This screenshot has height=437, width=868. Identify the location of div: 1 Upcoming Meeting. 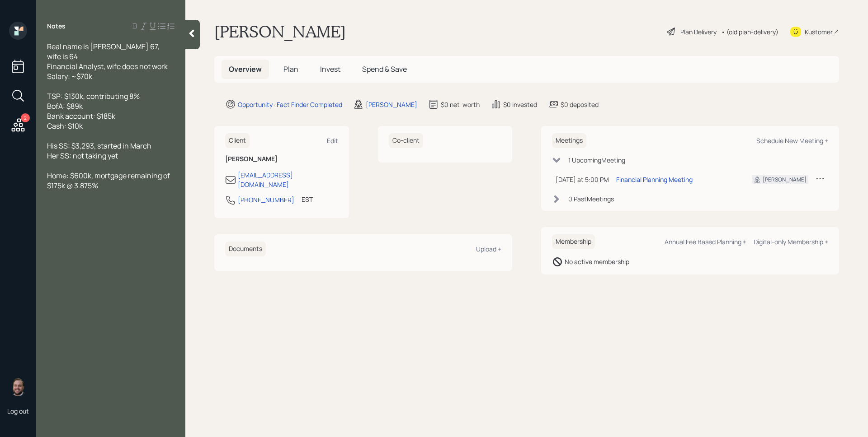
(597, 160).